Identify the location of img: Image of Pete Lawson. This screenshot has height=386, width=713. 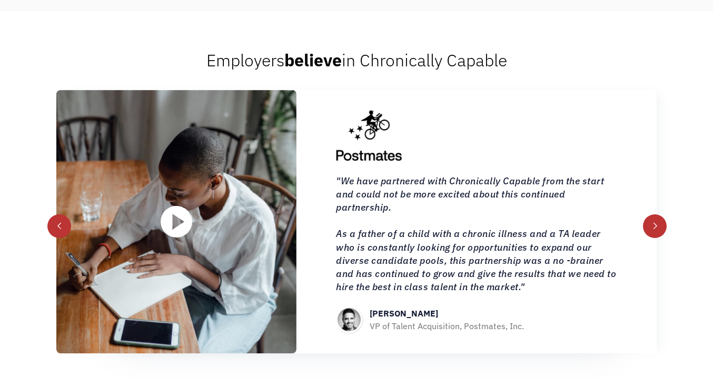
(349, 319).